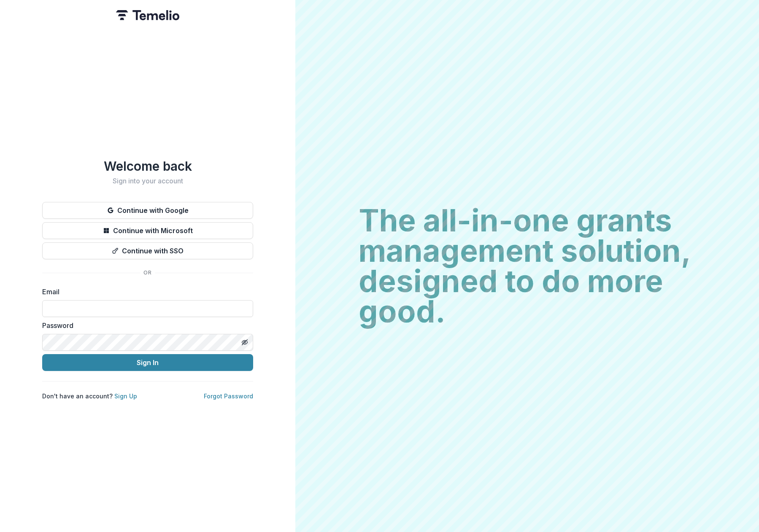  What do you see at coordinates (148, 15) in the screenshot?
I see `img: Temelio` at bounding box center [148, 15].